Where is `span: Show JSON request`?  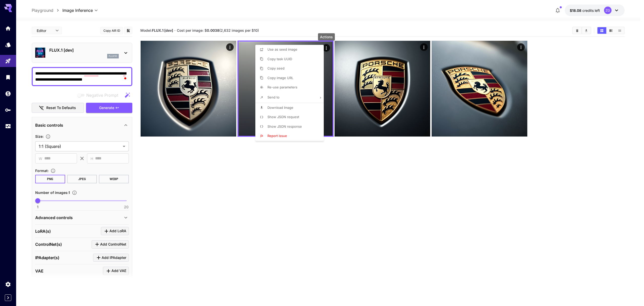 span: Show JSON request is located at coordinates (283, 117).